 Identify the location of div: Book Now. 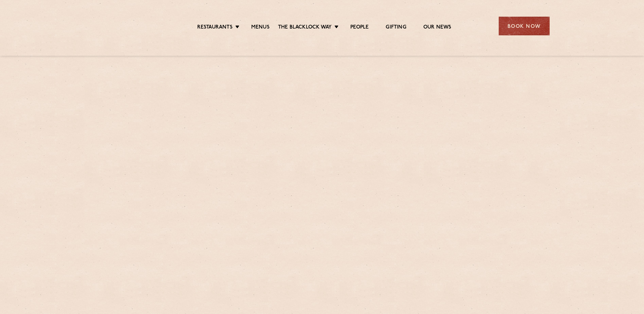
(524, 26).